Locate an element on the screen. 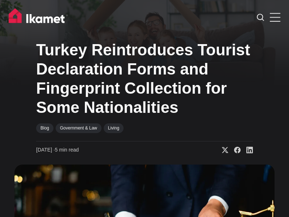 Image resolution: width=289 pixels, height=217 pixels. time: 5 min read is located at coordinates (57, 150).